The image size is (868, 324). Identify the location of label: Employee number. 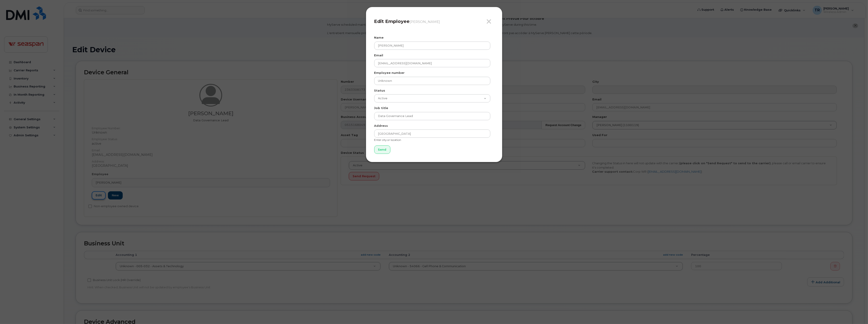
(390, 73).